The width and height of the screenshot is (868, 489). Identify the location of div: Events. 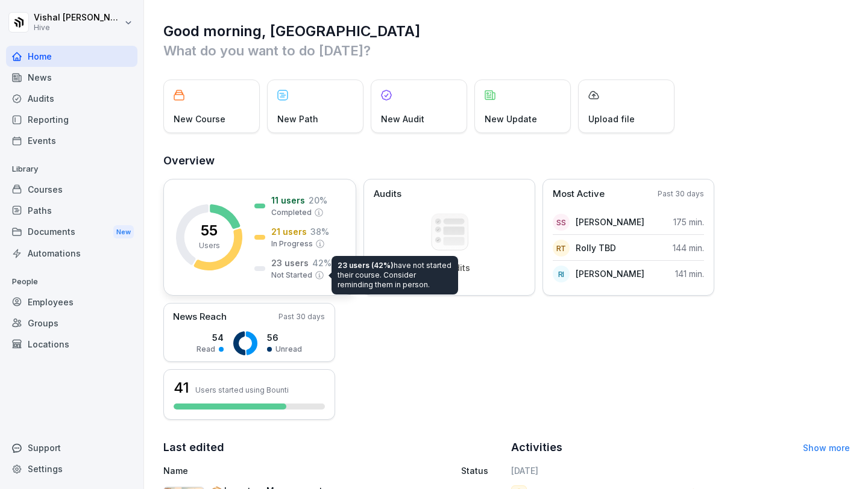
(72, 140).